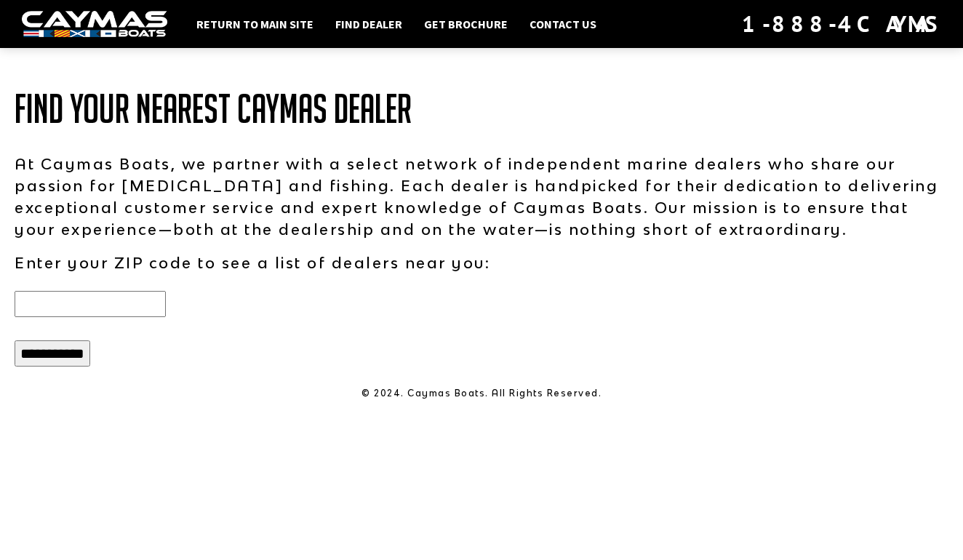 The height and width of the screenshot is (560, 963). What do you see at coordinates (482, 196) in the screenshot?
I see `p: At Caymas Boats, we partner with a select network of independent marine dealers who share our pas...` at bounding box center [482, 196].